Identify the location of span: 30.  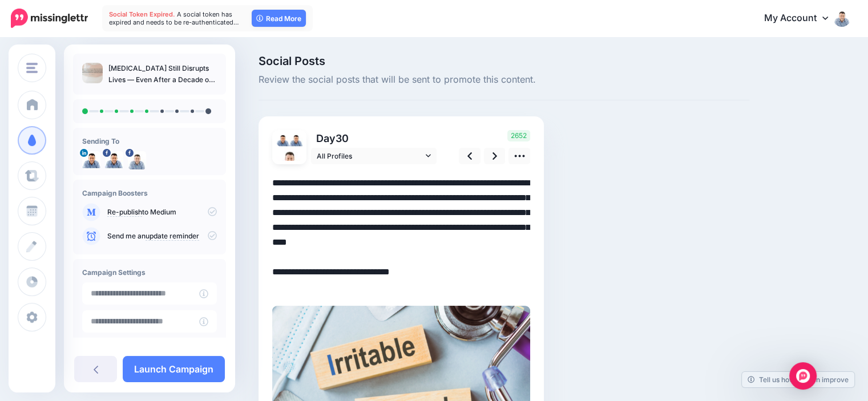
(342, 138).